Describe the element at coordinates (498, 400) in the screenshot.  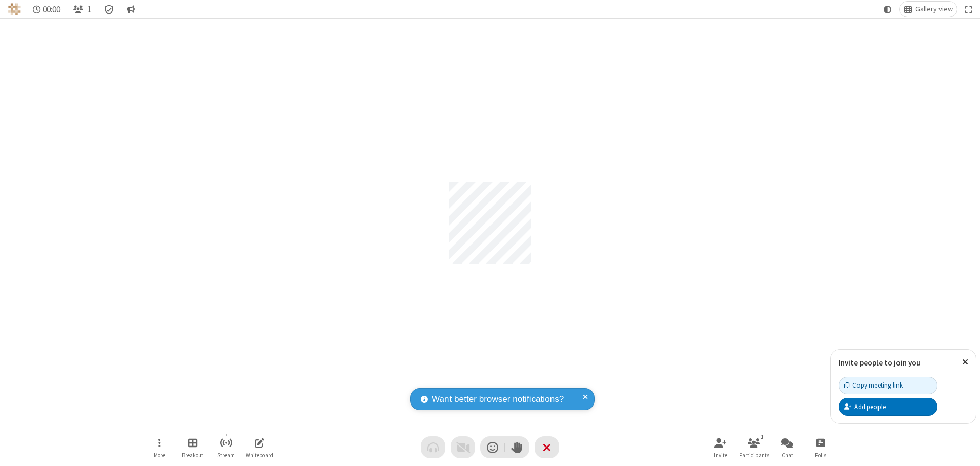
I see `span: Want better browser notifications?` at that location.